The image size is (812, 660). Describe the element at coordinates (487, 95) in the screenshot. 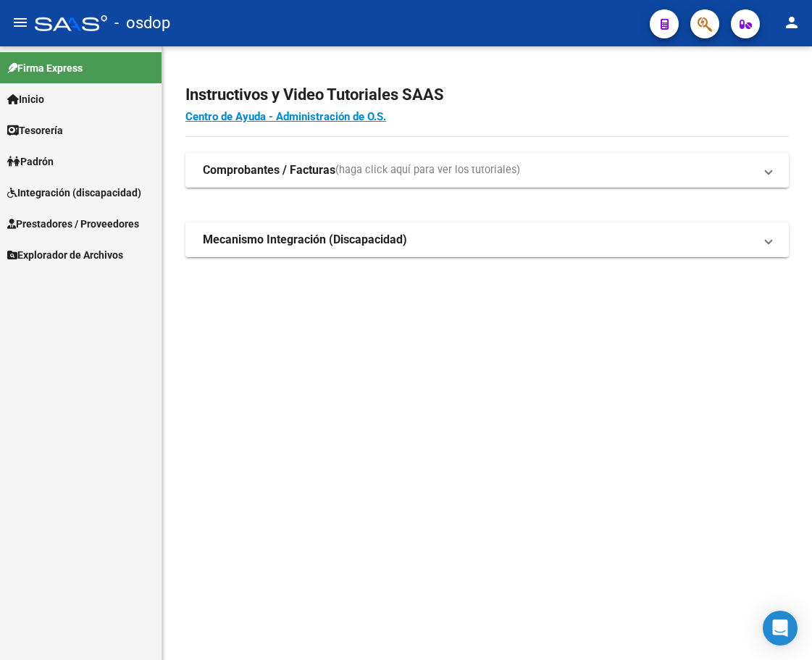

I see `h2: Instructivos y Video Tutoriales SAAS` at that location.